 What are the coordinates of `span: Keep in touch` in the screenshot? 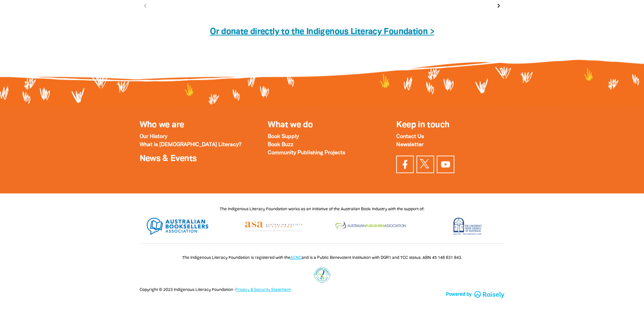 It's located at (423, 125).